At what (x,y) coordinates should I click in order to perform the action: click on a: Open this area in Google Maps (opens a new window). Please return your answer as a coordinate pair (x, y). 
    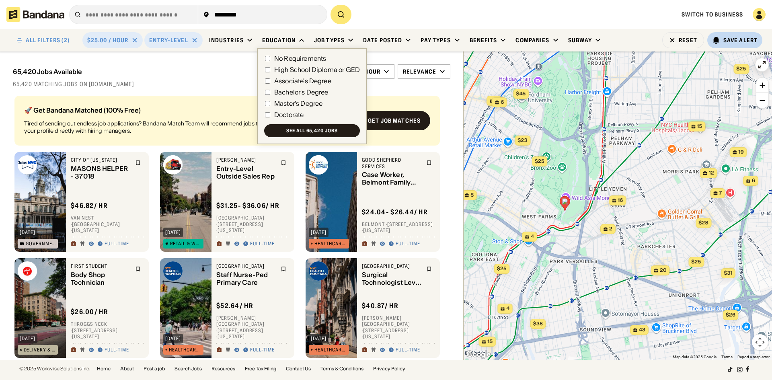
    Looking at the image, I should click on (479, 355).